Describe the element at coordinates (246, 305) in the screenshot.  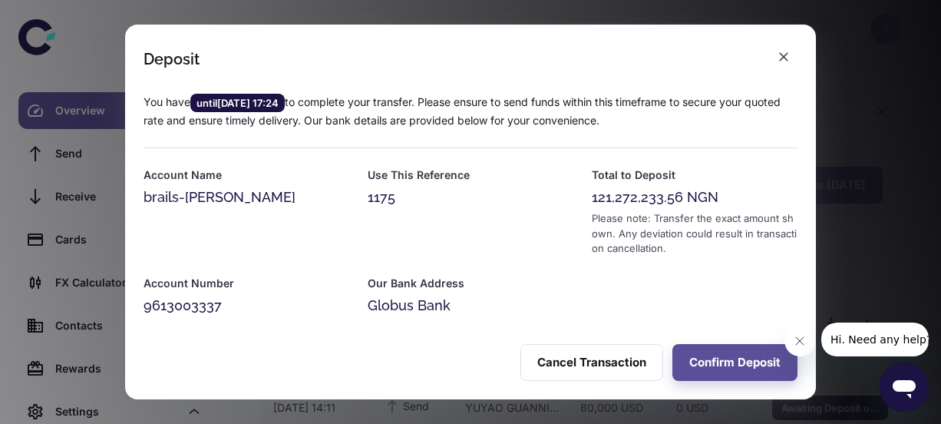
I see `div: 9613003337` at that location.